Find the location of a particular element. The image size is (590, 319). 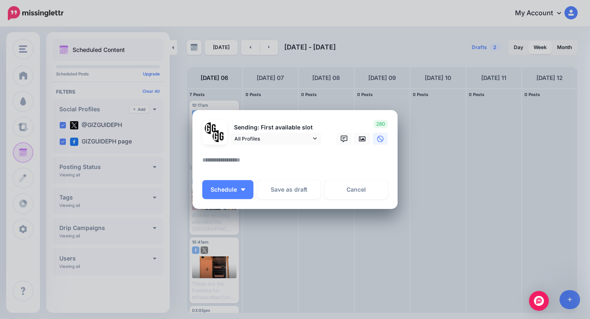

span: All Profiles is located at coordinates (273, 138).